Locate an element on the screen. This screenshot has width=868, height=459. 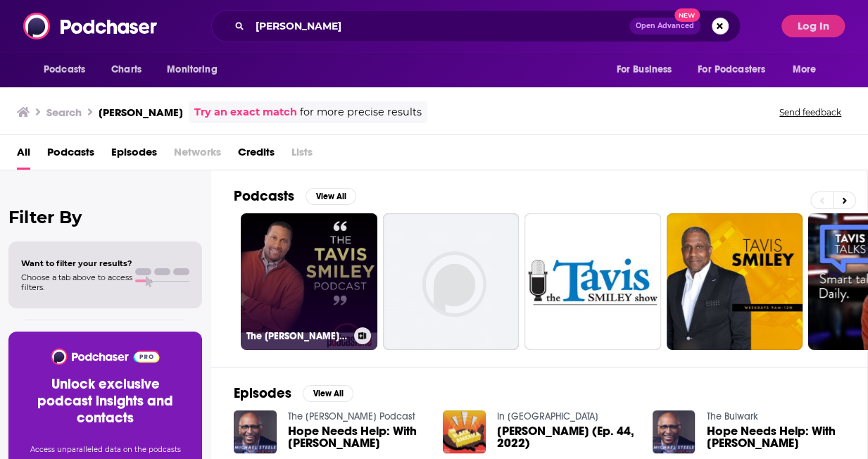
a: The Bulwark is located at coordinates (731, 417).